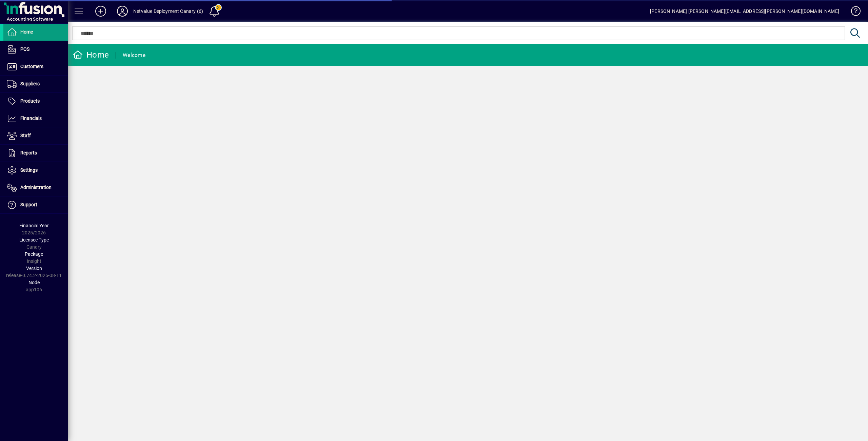  What do you see at coordinates (123, 11) in the screenshot?
I see `button: Profile` at bounding box center [123, 11].